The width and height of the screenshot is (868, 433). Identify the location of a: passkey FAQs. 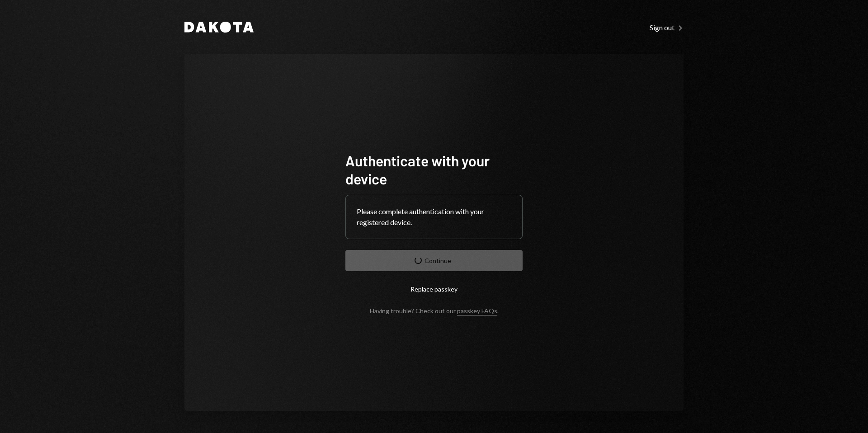
(477, 311).